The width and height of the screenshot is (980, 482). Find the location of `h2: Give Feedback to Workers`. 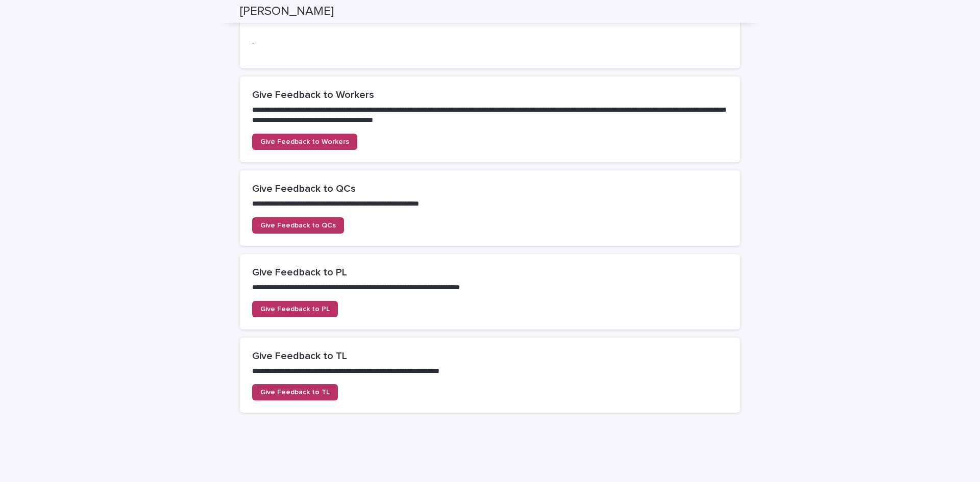

h2: Give Feedback to Workers is located at coordinates (490, 95).